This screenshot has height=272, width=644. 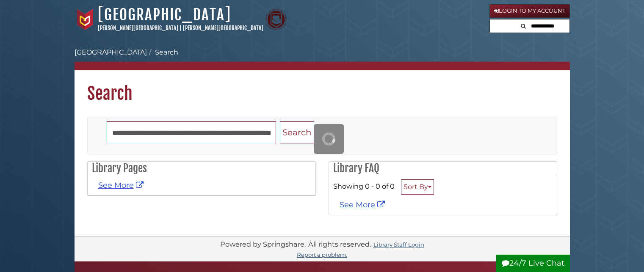 What do you see at coordinates (322, 255) in the screenshot?
I see `a: Report a problem.` at bounding box center [322, 255].